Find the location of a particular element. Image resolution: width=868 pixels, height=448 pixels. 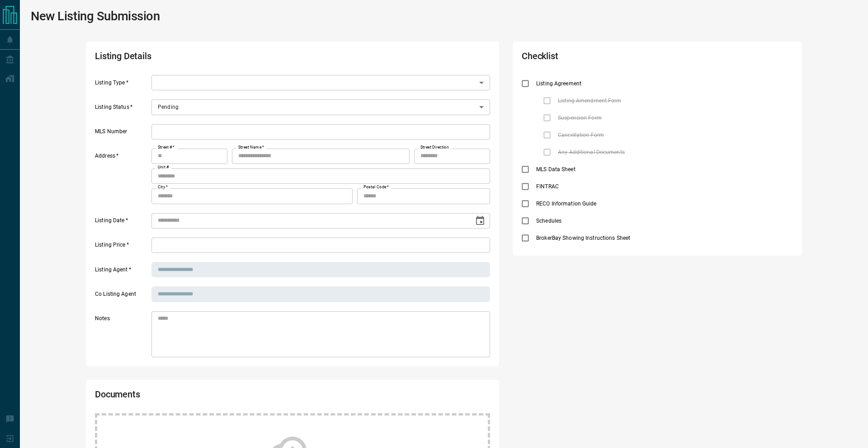

label: Street Name is located at coordinates (251, 147).